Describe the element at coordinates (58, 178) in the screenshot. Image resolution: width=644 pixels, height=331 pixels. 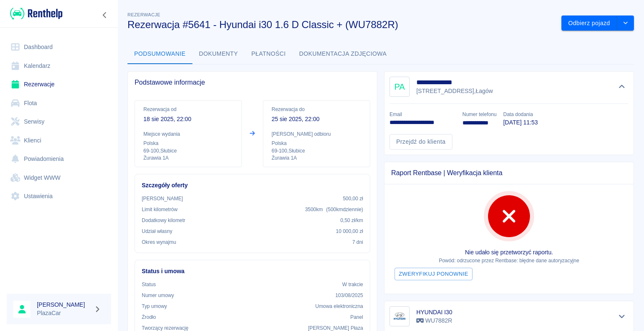
I see `a: Widget WWW` at that location.